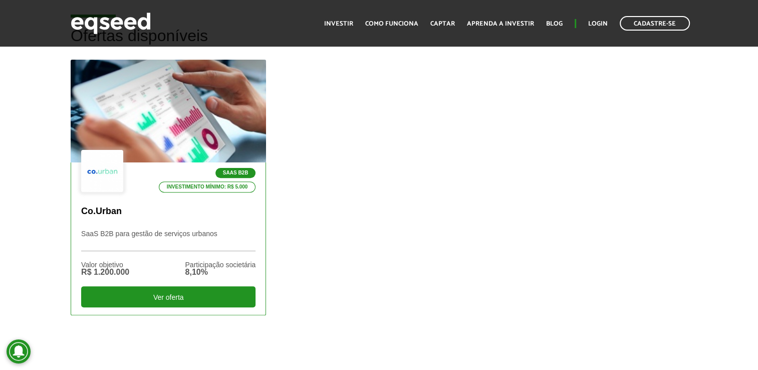 This screenshot has width=758, height=370. Describe the element at coordinates (168, 297) in the screenshot. I see `div: Ver oferta` at that location.